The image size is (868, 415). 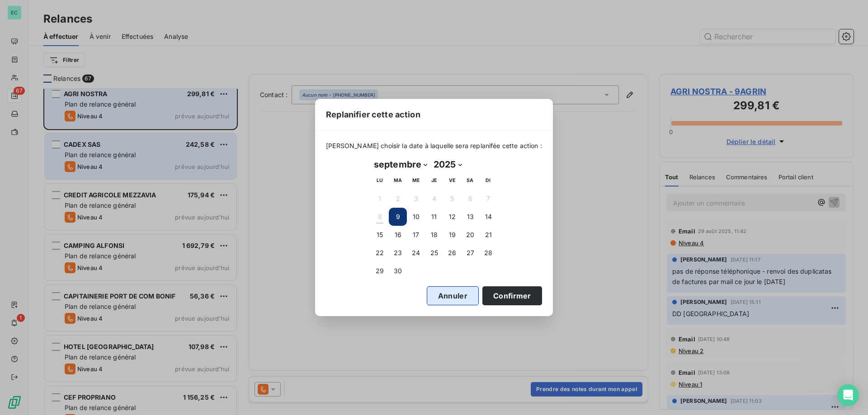 I want to click on button: 21, so click(x=489, y=235).